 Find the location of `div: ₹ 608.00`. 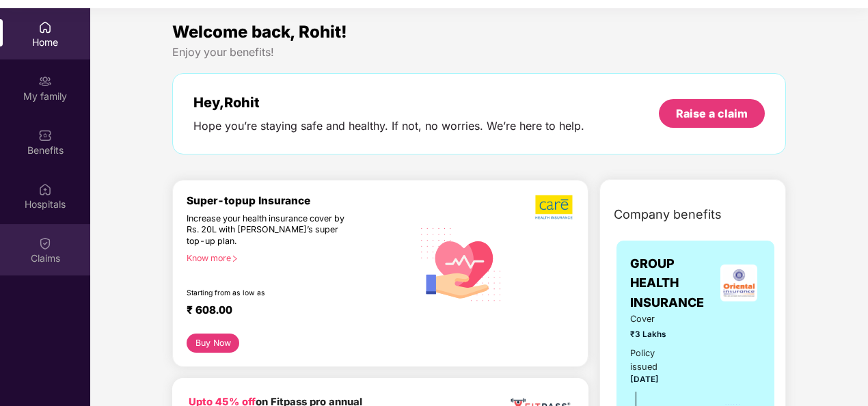

div: ₹ 608.00 is located at coordinates (292, 312).